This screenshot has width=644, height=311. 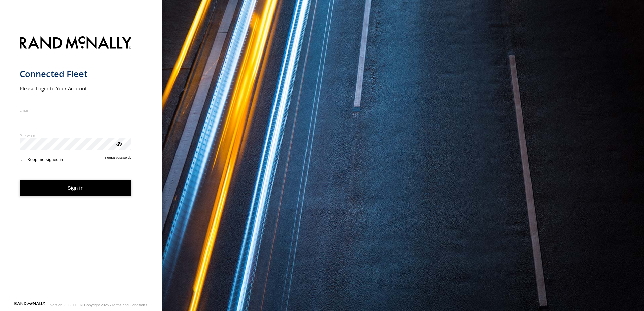 What do you see at coordinates (30, 305) in the screenshot?
I see `a: Visit our Website` at bounding box center [30, 305].